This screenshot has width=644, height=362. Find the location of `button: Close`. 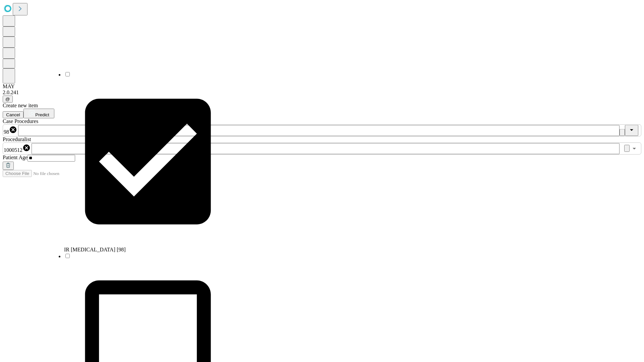

button: Close is located at coordinates (632, 130).